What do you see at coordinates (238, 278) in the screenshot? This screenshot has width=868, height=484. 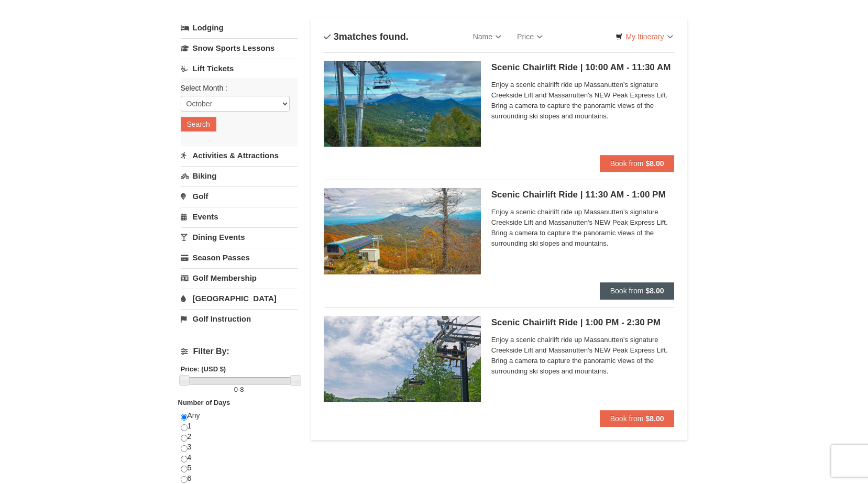 I see `a: Golf Membership` at bounding box center [238, 278].